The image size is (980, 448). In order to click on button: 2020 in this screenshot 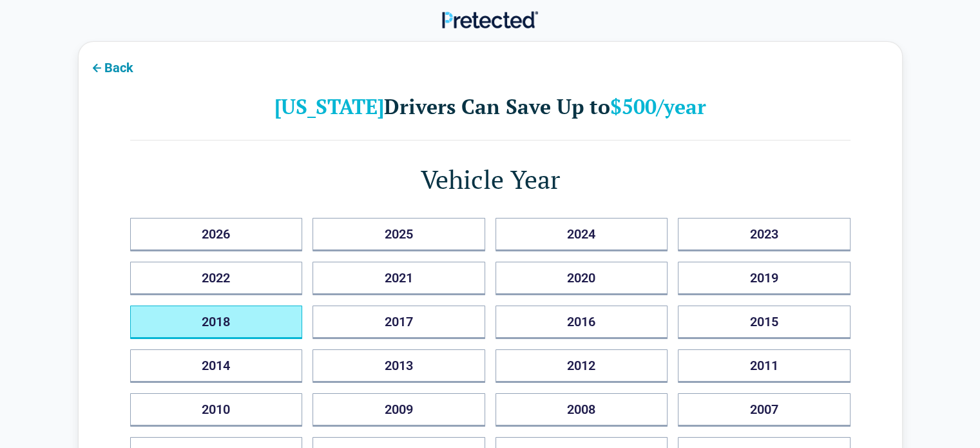, I will do `click(582, 278)`.